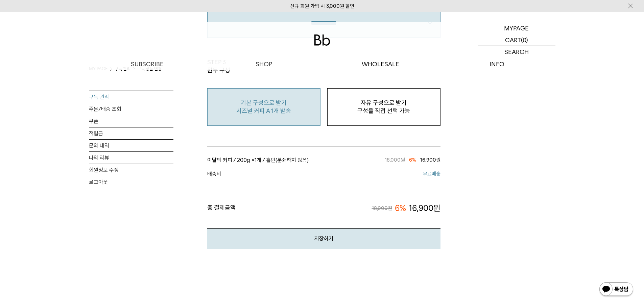 The width and height of the screenshot is (644, 308). Describe the element at coordinates (322, 39) in the screenshot. I see `img: 로고` at that location.